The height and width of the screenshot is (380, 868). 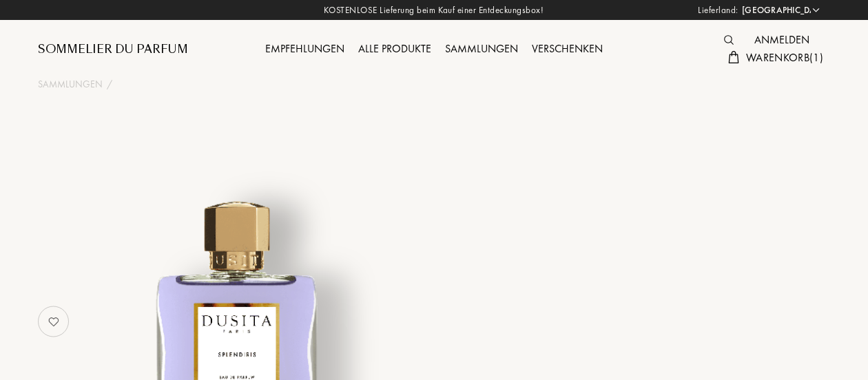 I want to click on div: Sommelier du Parfum, so click(x=113, y=49).